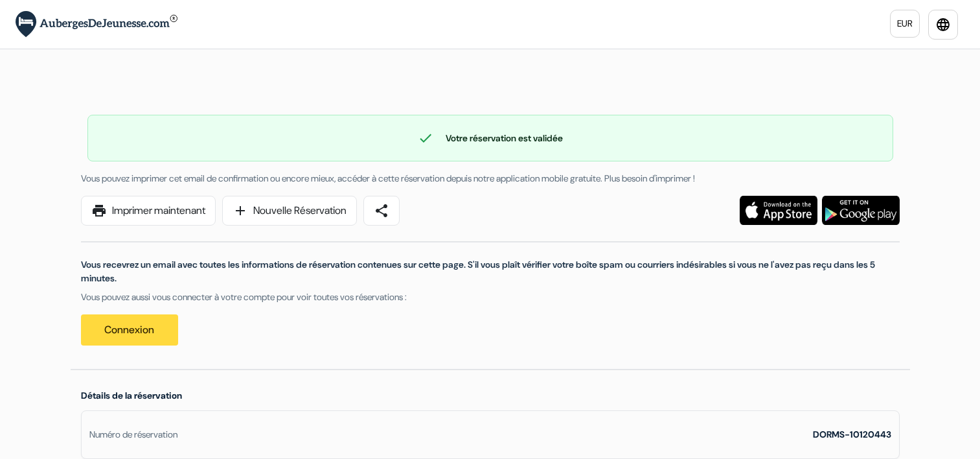  What do you see at coordinates (133, 434) in the screenshot?
I see `div: Numéro de réservation` at bounding box center [133, 434].